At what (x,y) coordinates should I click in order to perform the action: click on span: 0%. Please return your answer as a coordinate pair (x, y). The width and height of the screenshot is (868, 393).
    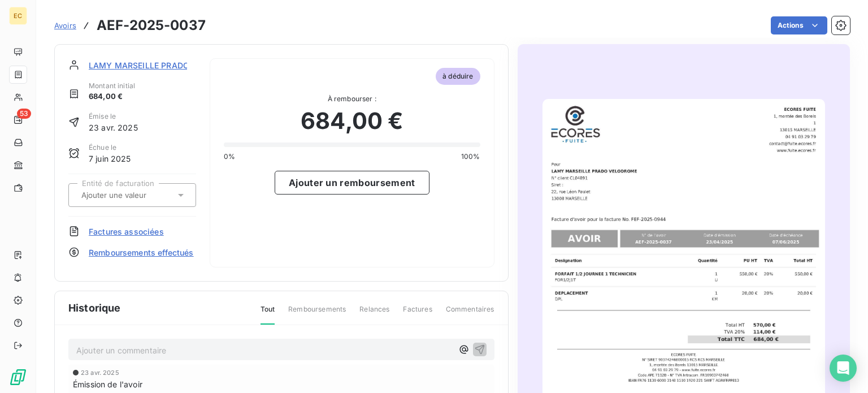
    Looking at the image, I should click on (230, 156).